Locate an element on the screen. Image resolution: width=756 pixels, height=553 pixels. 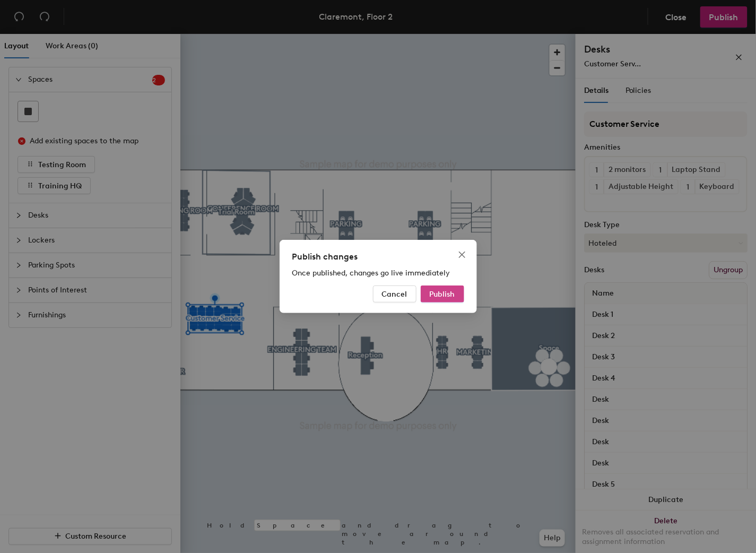
button: Cancel is located at coordinates (395, 294).